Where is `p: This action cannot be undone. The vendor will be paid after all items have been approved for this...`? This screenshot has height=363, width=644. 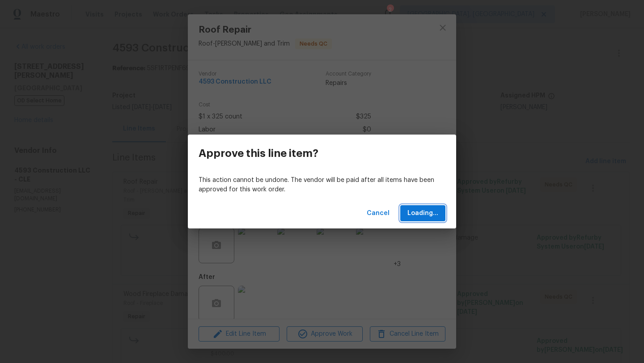
p: This action cannot be undone. The vendor will be paid after all items have been approved for this... is located at coordinates (322, 185).